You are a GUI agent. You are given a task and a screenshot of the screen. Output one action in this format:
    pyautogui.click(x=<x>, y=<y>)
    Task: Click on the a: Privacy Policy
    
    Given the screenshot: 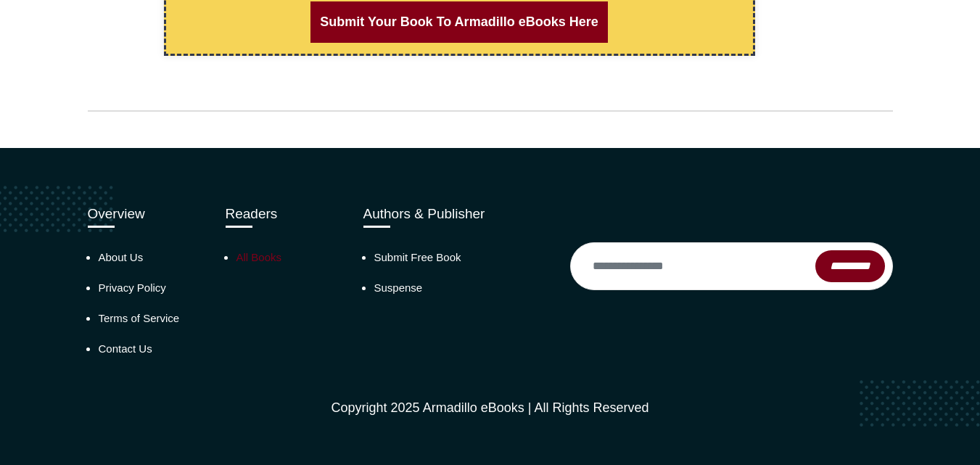 What is the action you would take?
    pyautogui.click(x=132, y=287)
    